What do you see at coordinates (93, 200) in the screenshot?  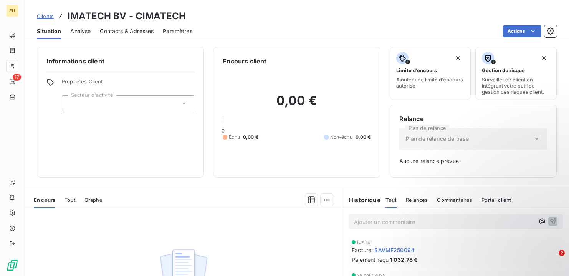 I see `span: Graphe` at bounding box center [93, 200].